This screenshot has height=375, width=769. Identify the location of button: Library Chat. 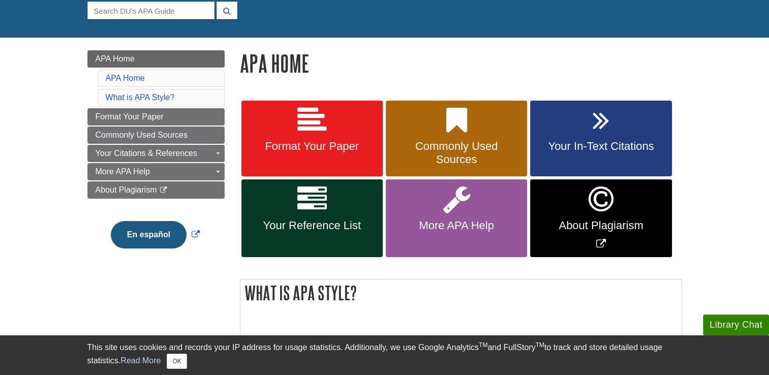
(736, 325).